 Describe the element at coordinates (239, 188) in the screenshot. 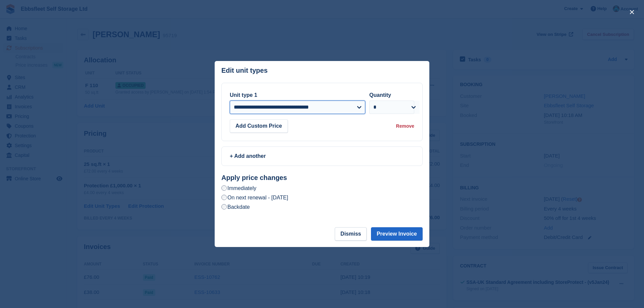

I see `label: Immediately` at that location.